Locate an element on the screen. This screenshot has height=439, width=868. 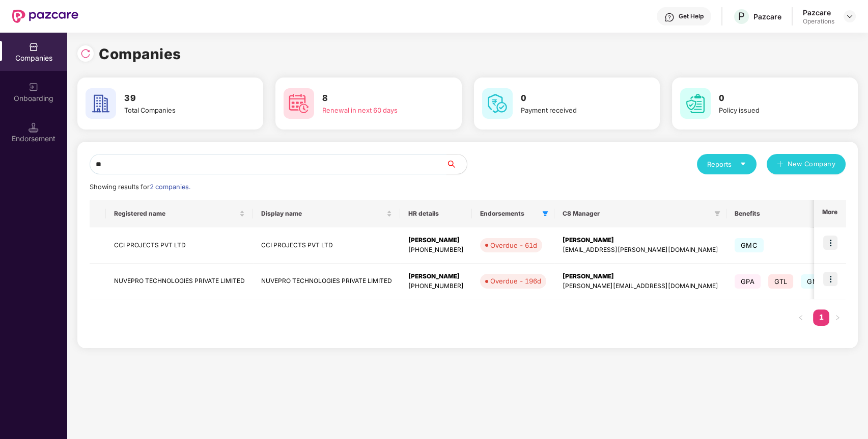
span: right is located at coordinates (837, 317).